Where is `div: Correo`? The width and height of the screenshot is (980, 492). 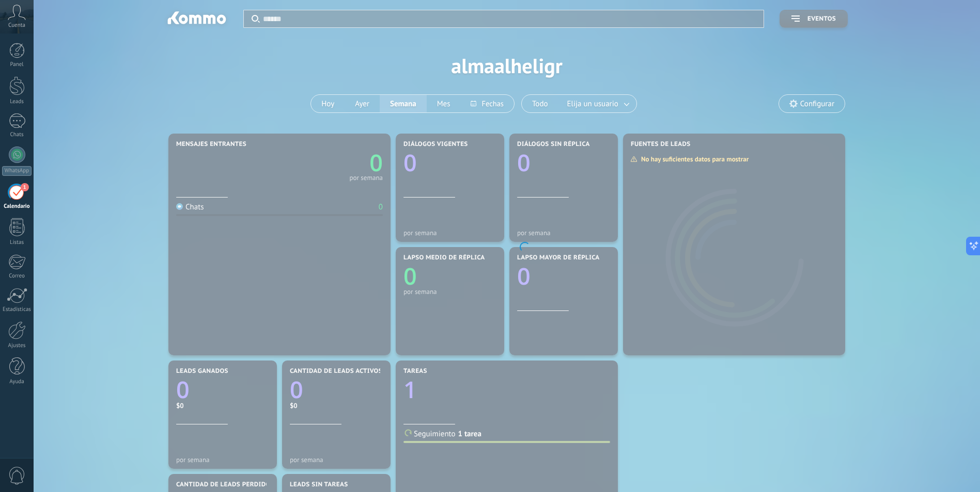 div: Correo is located at coordinates (17, 276).